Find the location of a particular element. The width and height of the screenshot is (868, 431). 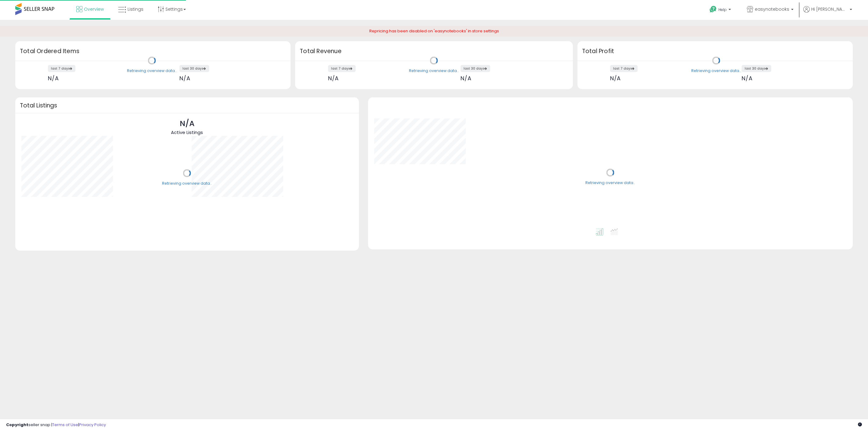

a: Help is located at coordinates (721, 10).